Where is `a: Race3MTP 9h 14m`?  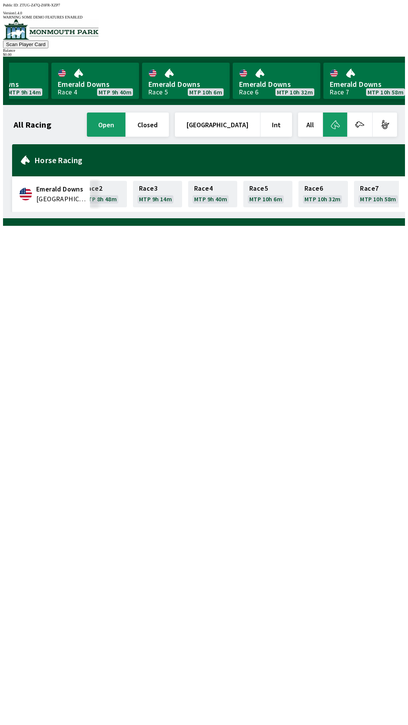
a: Race3MTP 9h 14m is located at coordinates (158, 194).